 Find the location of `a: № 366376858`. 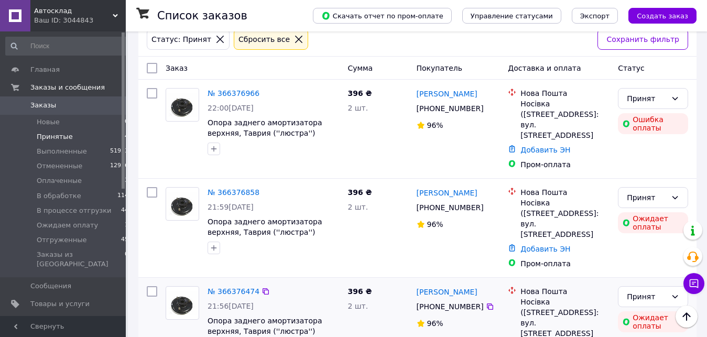

a: № 366376858 is located at coordinates (233, 192).